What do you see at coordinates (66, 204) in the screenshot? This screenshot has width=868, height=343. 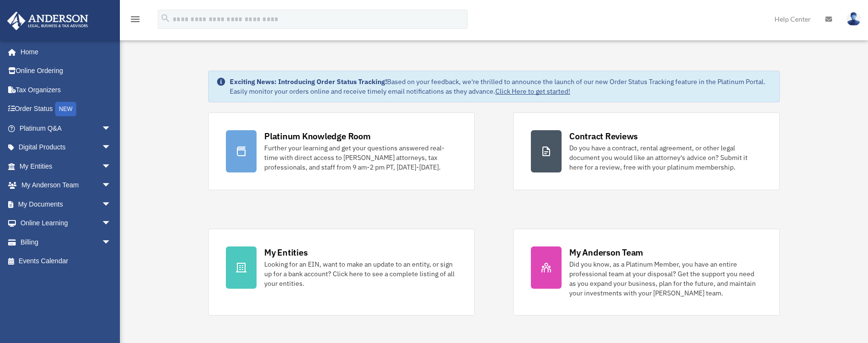 I see `a: My Documentsarrow_drop_down` at bounding box center [66, 204].